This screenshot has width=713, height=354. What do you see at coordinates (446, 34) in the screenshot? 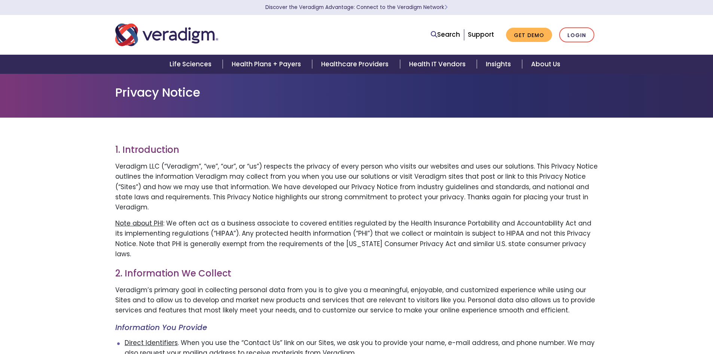
I see `a: Search` at bounding box center [446, 34].